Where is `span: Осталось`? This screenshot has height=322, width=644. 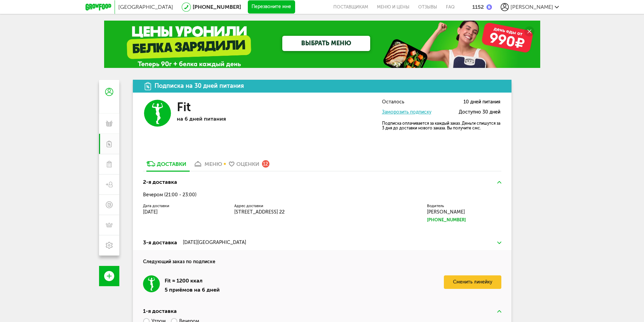 span: Осталось is located at coordinates (393, 102).